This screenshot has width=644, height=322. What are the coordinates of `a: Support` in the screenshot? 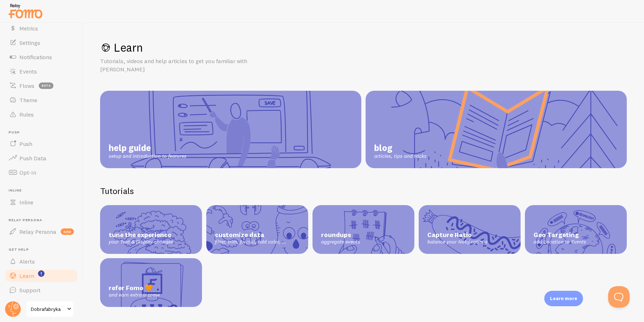 It's located at (41, 290).